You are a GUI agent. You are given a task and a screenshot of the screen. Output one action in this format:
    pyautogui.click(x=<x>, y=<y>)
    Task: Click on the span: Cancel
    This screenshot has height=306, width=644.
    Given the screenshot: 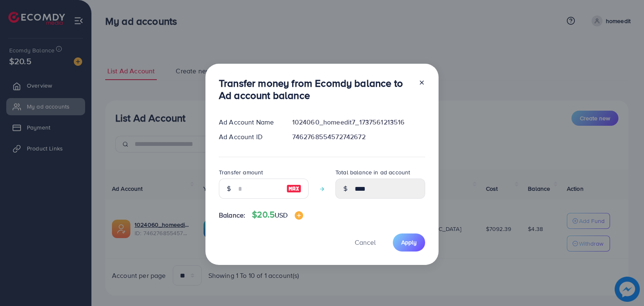 What is the action you would take?
    pyautogui.click(x=365, y=242)
    